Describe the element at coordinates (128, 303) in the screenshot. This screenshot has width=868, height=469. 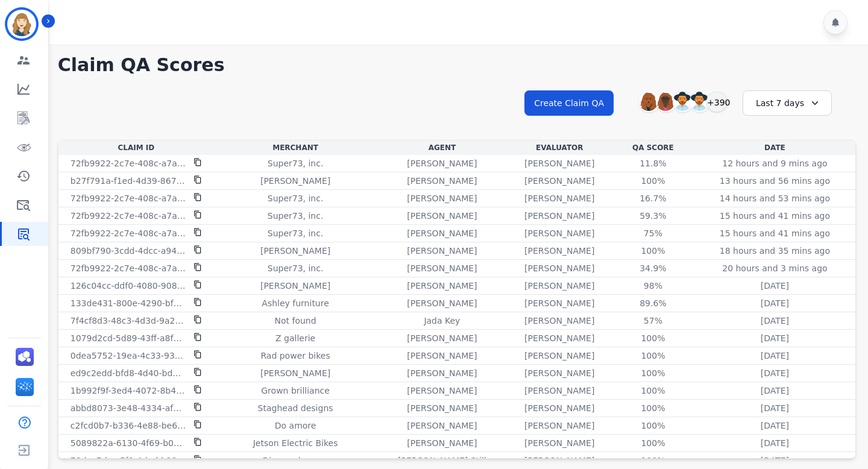
I see `p: 133de431-800e-4290-bf8c-09c0de36b404` at that location.